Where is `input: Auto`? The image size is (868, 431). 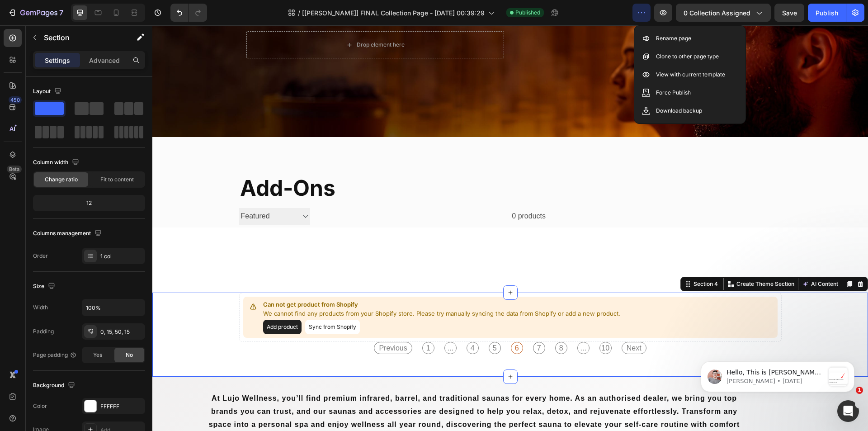 input: Auto is located at coordinates (113, 308).